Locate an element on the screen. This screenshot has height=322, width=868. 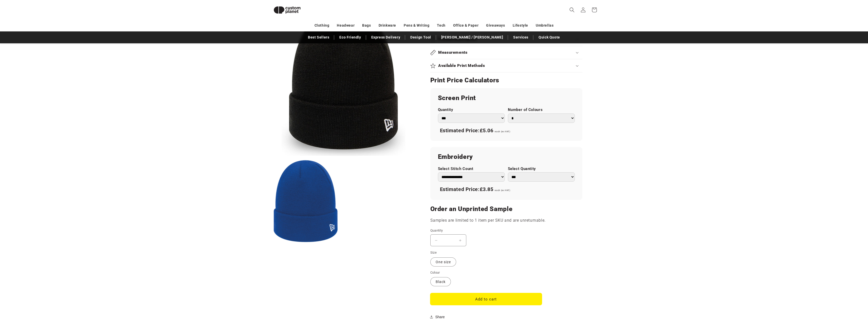
legend: Colour is located at coordinates (436, 272).